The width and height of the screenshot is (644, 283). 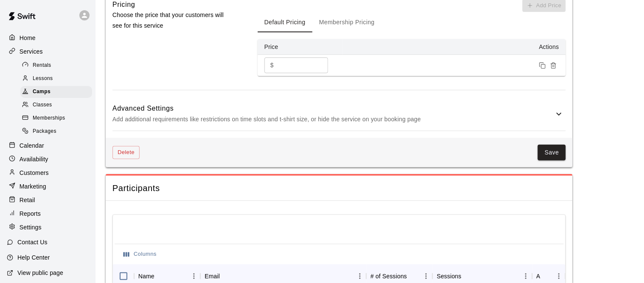 What do you see at coordinates (56, 92) in the screenshot?
I see `div: Camps` at bounding box center [56, 92].